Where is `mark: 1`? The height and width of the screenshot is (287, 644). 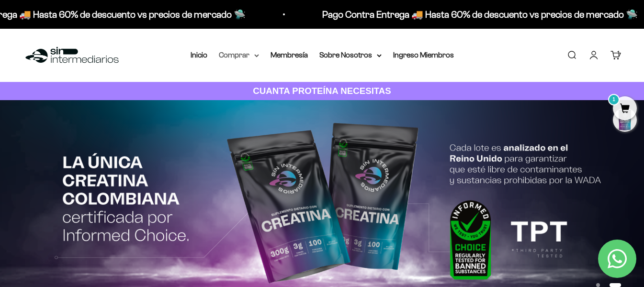
mark: 1 is located at coordinates (614, 100).